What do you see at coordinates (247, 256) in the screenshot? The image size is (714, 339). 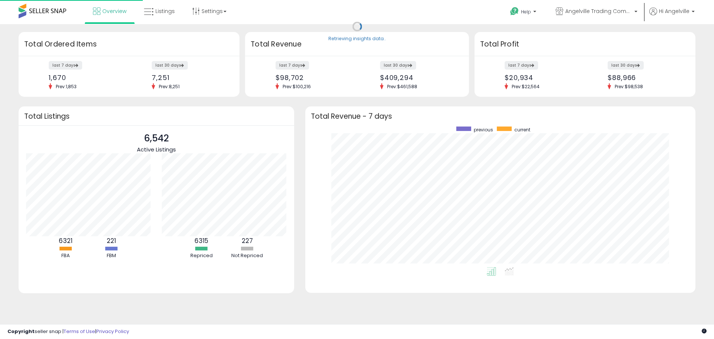 I see `div: Not Repriced` at bounding box center [247, 256].